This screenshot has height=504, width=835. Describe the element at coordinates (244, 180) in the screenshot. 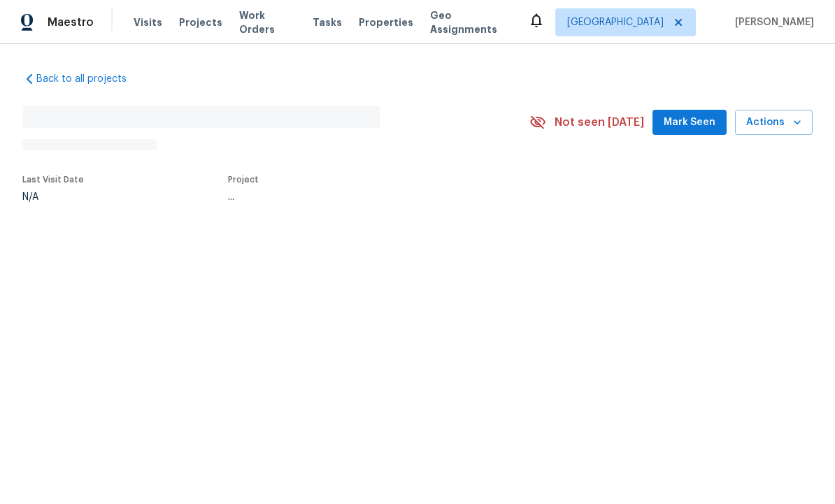

I see `span: Project` at that location.